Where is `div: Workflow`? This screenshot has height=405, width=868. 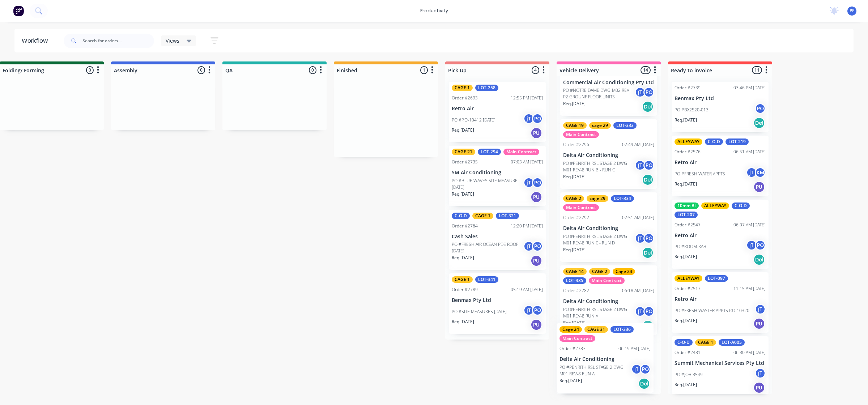
div: Workflow is located at coordinates (37, 41).